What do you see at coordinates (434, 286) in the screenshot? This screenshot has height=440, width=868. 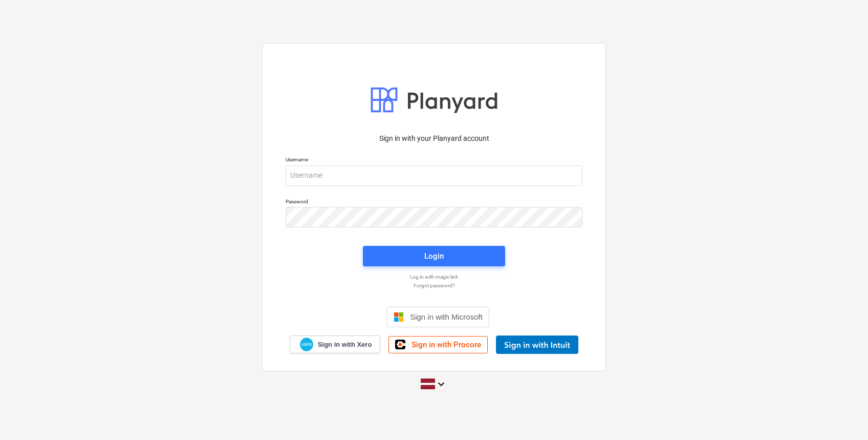 I see `p: Forgot password?` at bounding box center [434, 286].